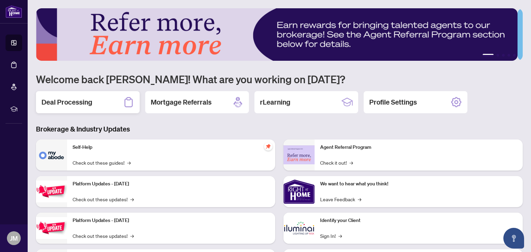 Image resolution: width=531 pixels, height=252 pixels. I want to click on button: 3, so click(503, 55).